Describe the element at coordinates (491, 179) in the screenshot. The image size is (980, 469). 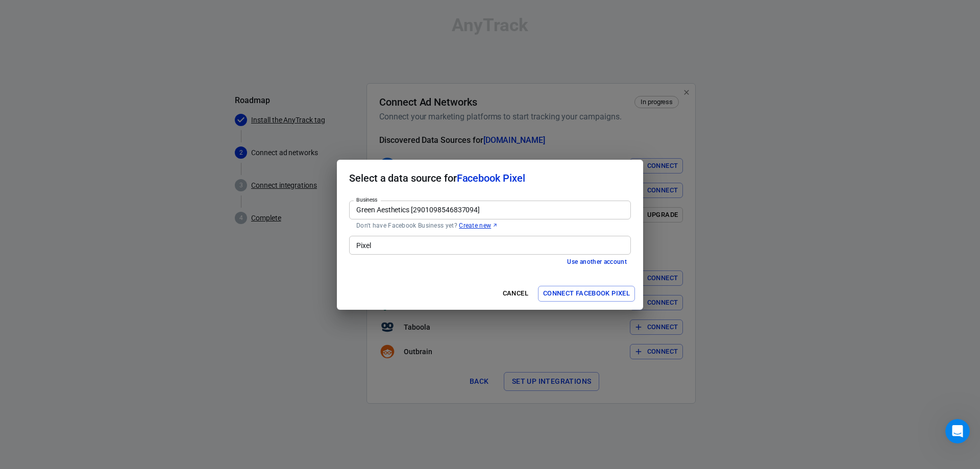
I see `span: Facebook Pixel` at that location.